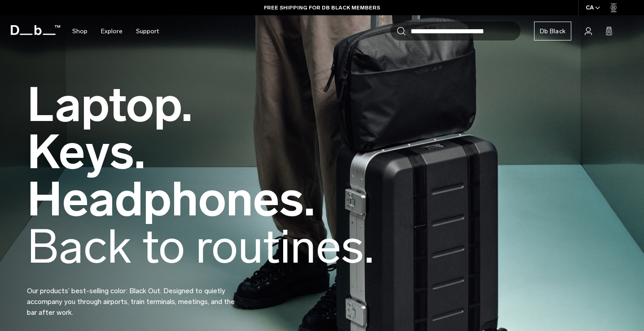 This screenshot has height=331, width=644. I want to click on a: Shop, so click(80, 31).